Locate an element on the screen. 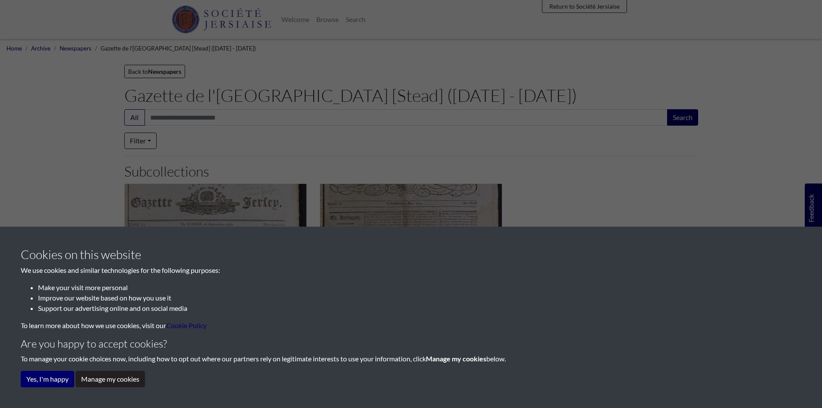 Image resolution: width=822 pixels, height=408 pixels. p: To learn more about how we use cookies, visit our is located at coordinates (411, 325).